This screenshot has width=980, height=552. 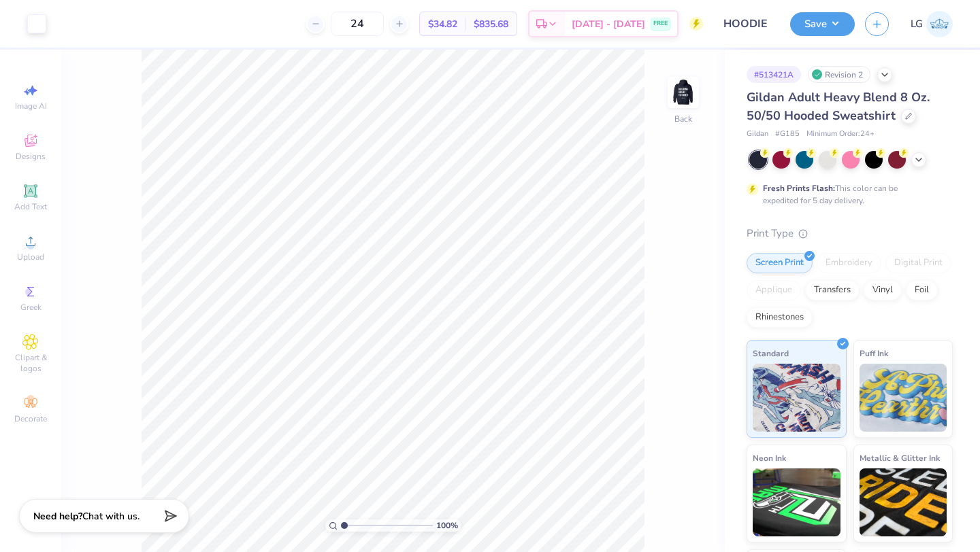 I want to click on span: Greek, so click(x=31, y=307).